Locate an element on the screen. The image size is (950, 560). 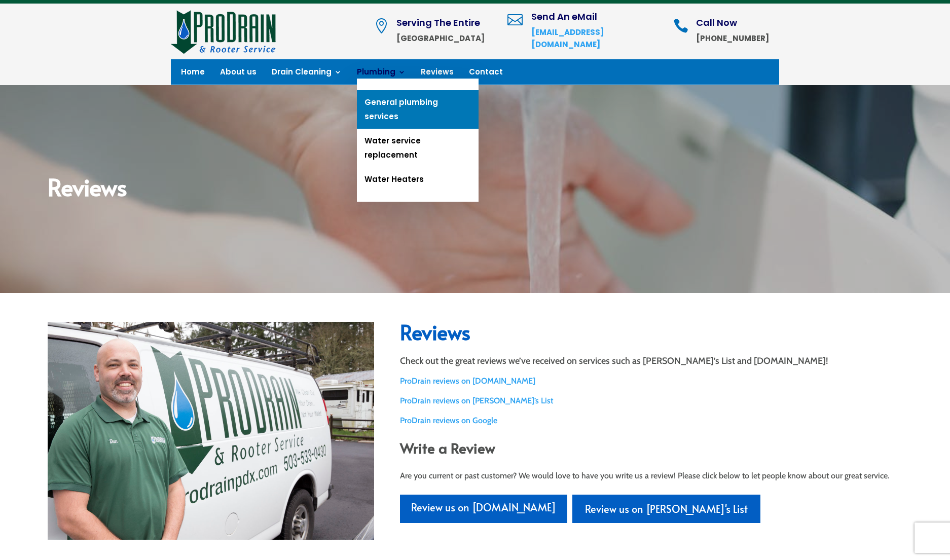
a: General plumbing services is located at coordinates (418, 110).